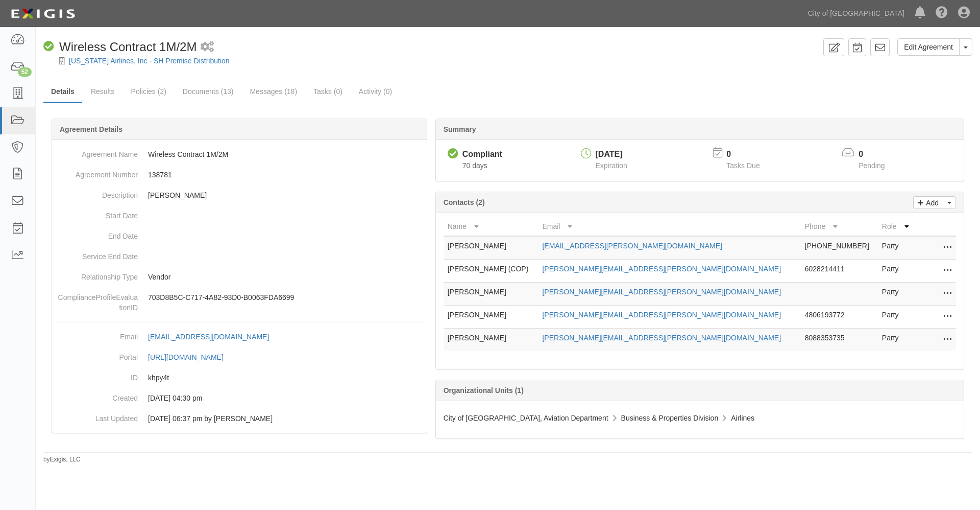  What do you see at coordinates (149, 91) in the screenshot?
I see `a: Policies (2)` at bounding box center [149, 91].